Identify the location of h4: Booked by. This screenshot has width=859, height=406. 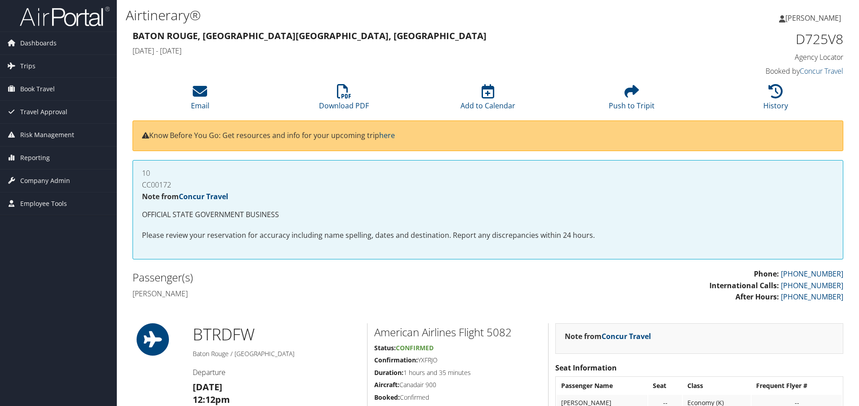
(759, 71).